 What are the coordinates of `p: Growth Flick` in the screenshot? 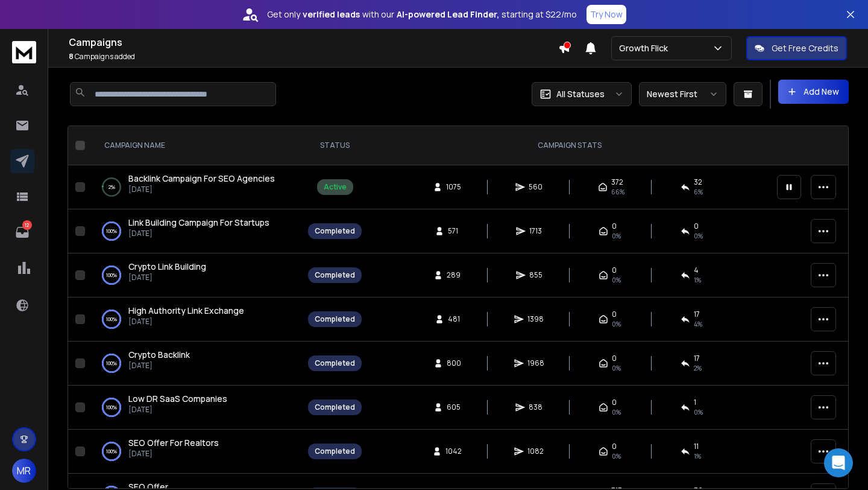 It's located at (646, 48).